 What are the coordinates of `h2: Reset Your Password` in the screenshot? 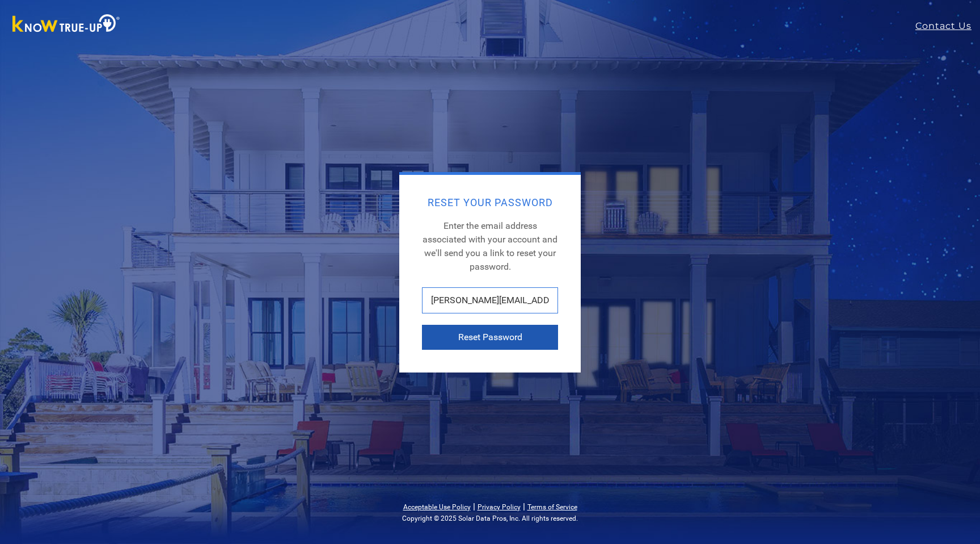 It's located at (490, 203).